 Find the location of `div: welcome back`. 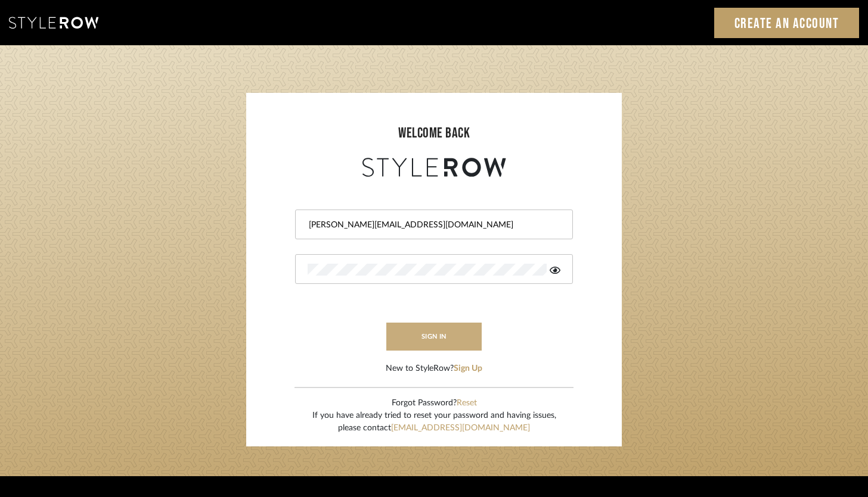

div: welcome back is located at coordinates (434, 134).